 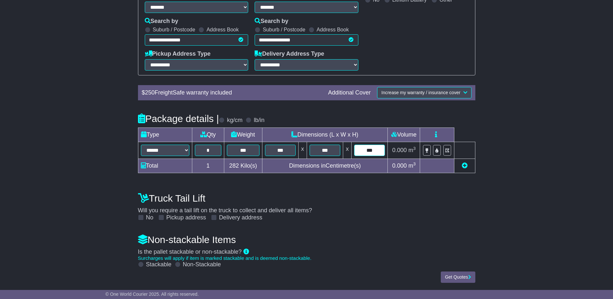 I want to click on td: Kilo(s), so click(x=243, y=166).